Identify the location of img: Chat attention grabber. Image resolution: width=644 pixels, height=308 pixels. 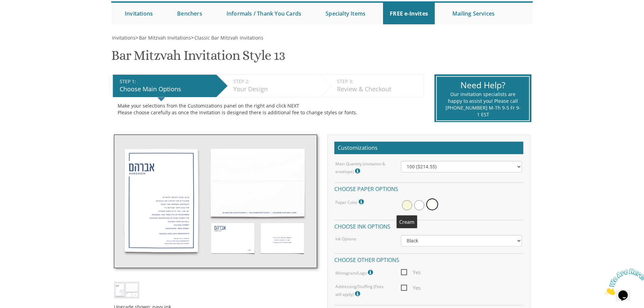
(24, 16).